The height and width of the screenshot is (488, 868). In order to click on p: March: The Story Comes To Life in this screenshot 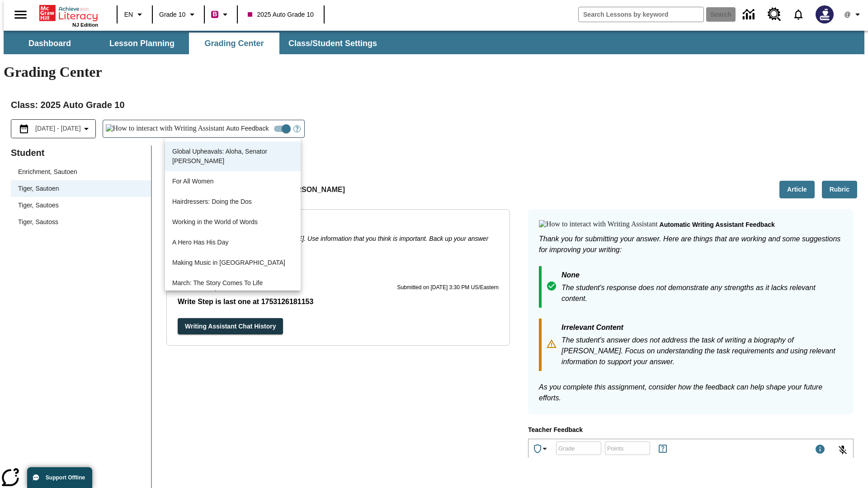, I will do `click(218, 283)`.